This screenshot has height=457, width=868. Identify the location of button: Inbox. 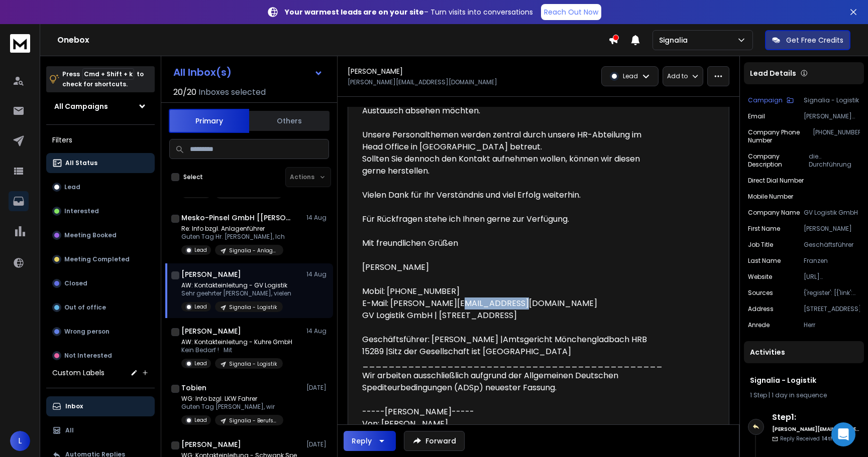
(101, 407).